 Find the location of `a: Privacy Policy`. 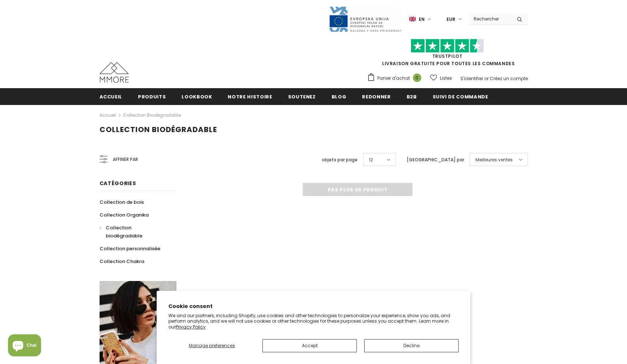

a: Privacy Policy is located at coordinates (191, 327).